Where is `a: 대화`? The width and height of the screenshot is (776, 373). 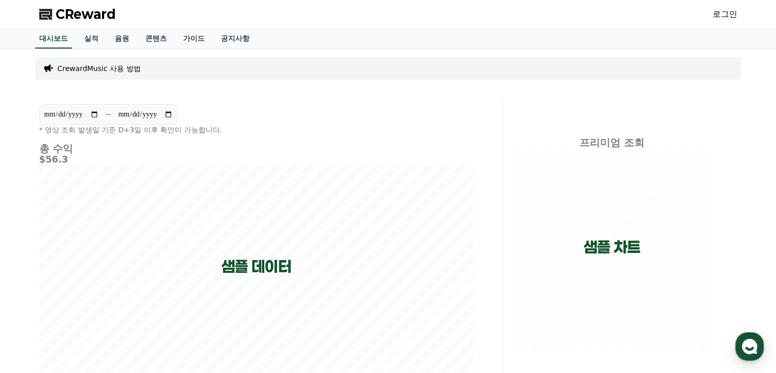 a: 대화 is located at coordinates (100, 301).